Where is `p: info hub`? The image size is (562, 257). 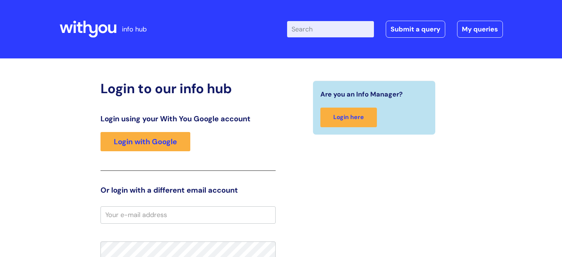 p: info hub is located at coordinates (134, 29).